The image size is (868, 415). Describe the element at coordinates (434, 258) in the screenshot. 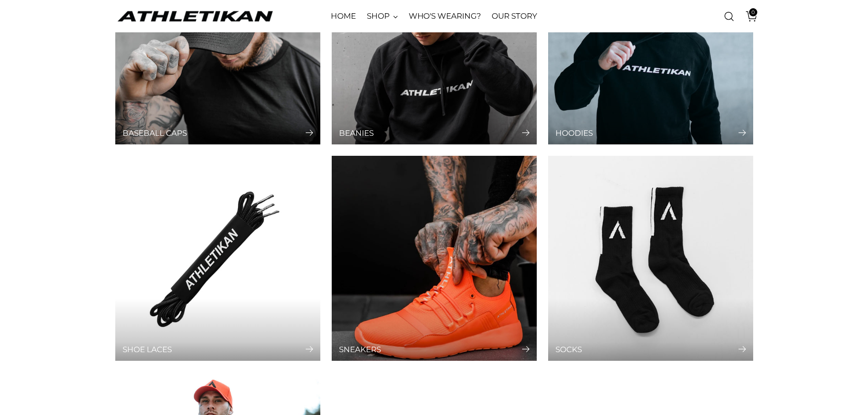

I see `a: Sneakers` at that location.